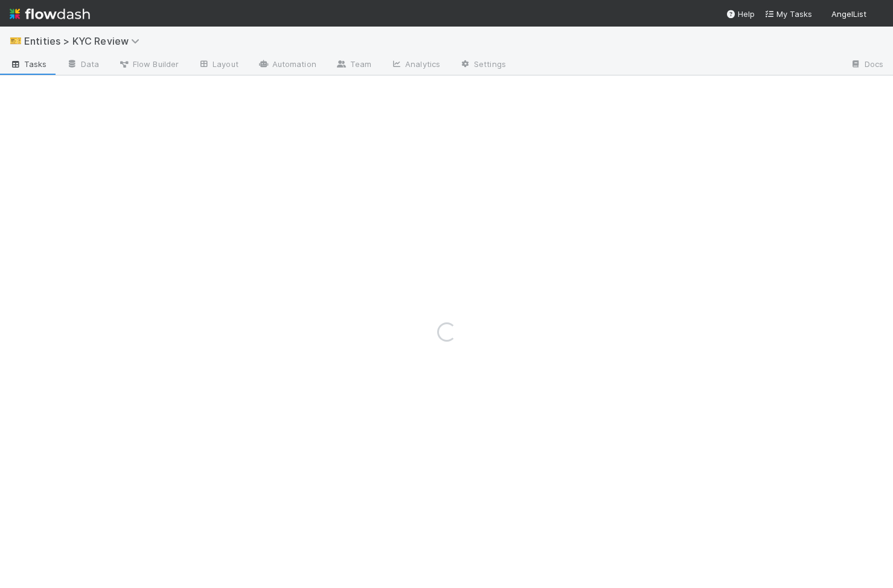 The width and height of the screenshot is (893, 588). Describe the element at coordinates (867, 65) in the screenshot. I see `a: Docs` at that location.